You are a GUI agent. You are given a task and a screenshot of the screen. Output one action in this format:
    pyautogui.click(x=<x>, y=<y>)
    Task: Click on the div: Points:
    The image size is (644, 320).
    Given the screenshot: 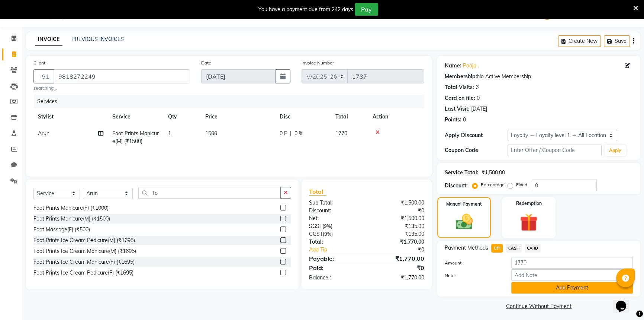 What is the action you would take?
    pyautogui.click(x=453, y=119)
    